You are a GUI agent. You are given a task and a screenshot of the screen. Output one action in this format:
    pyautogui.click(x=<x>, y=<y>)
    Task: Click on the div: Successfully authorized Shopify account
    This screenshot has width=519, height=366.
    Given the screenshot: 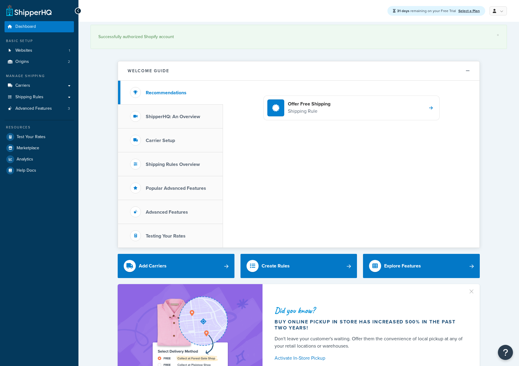 What is the action you would take?
    pyautogui.click(x=299, y=37)
    